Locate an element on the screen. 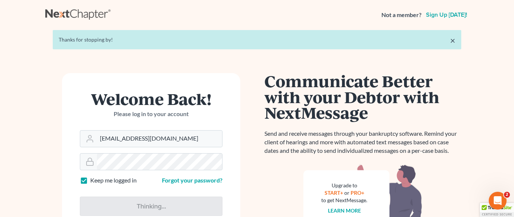 The width and height of the screenshot is (514, 217). div: Upgrade to is located at coordinates (344, 186).